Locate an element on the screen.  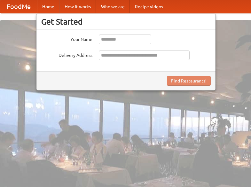
a: Who we are is located at coordinates (113, 7).